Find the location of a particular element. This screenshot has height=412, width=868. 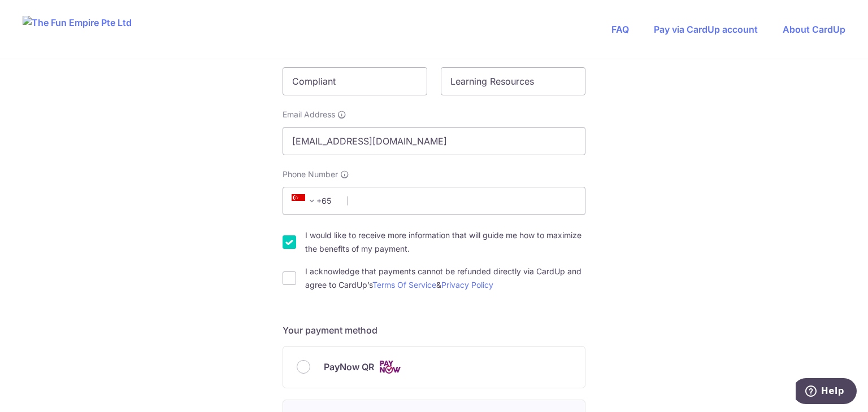

input: Last name is located at coordinates (513, 82).